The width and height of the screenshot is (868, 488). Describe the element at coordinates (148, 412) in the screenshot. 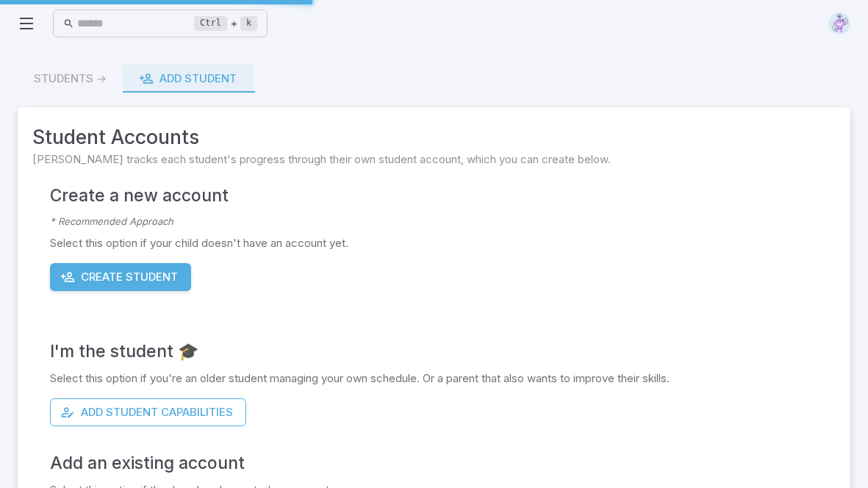

I see `button: Add Student Capabilities` at that location.